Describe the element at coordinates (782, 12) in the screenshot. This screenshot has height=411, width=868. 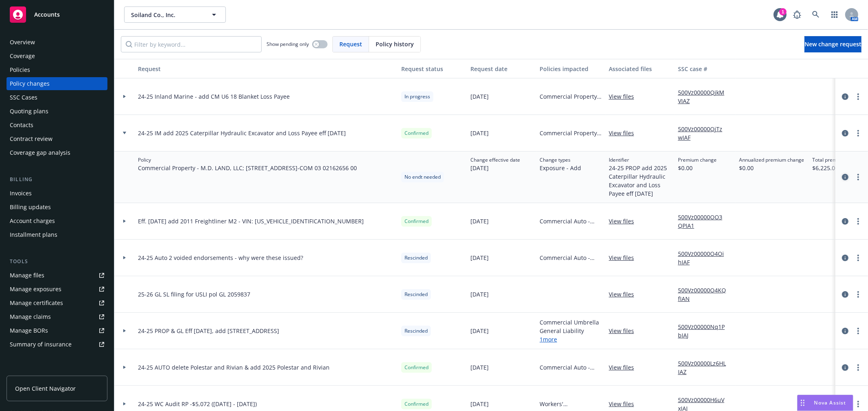
I see `div: 1` at that location.